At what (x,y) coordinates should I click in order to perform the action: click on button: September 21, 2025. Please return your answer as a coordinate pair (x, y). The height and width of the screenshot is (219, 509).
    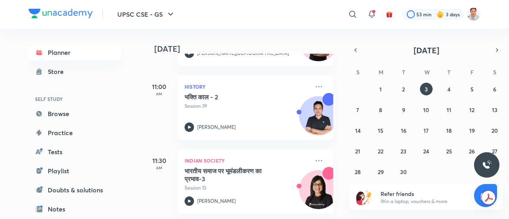
    Looking at the image, I should click on (358, 151).